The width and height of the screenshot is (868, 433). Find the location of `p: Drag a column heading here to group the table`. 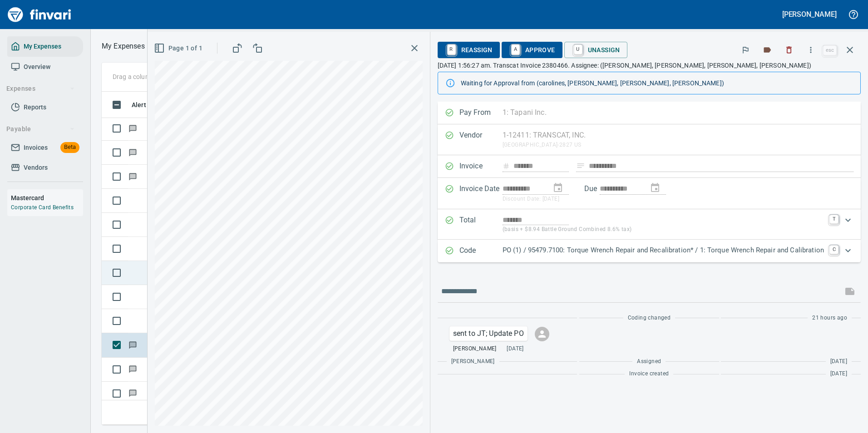

p: Drag a column heading here to group the table is located at coordinates (178, 77).